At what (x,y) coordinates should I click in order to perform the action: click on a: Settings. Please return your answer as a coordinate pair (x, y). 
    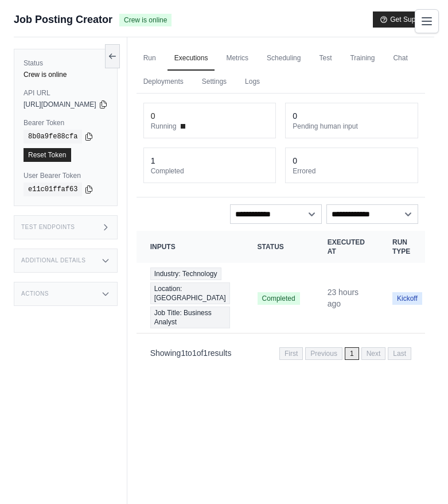
    Looking at the image, I should click on (214, 82).